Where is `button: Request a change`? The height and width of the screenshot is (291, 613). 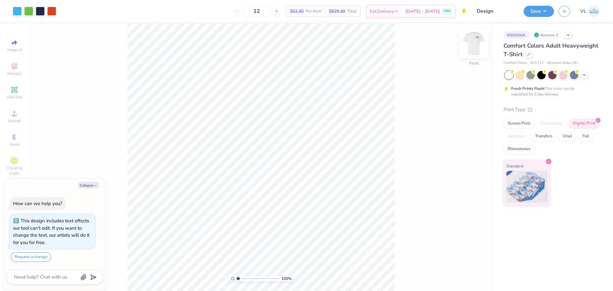 button: Request a change is located at coordinates (31, 257).